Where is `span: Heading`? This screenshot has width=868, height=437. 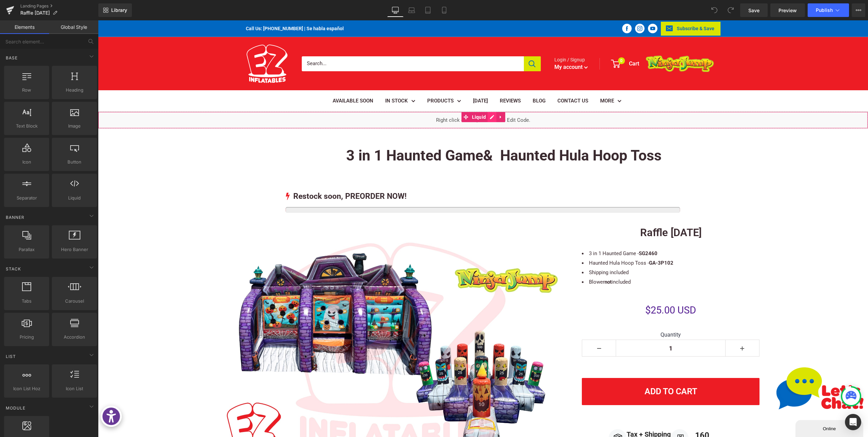 span: Heading is located at coordinates (74, 90).